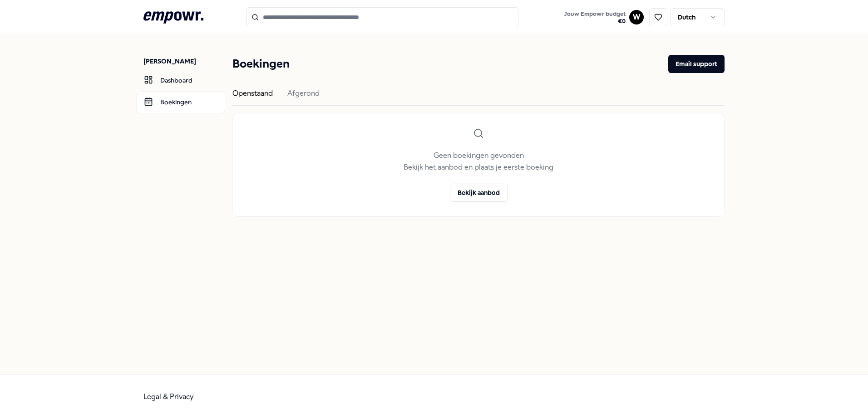  I want to click on a: Bekijk aanbod, so click(479, 193).